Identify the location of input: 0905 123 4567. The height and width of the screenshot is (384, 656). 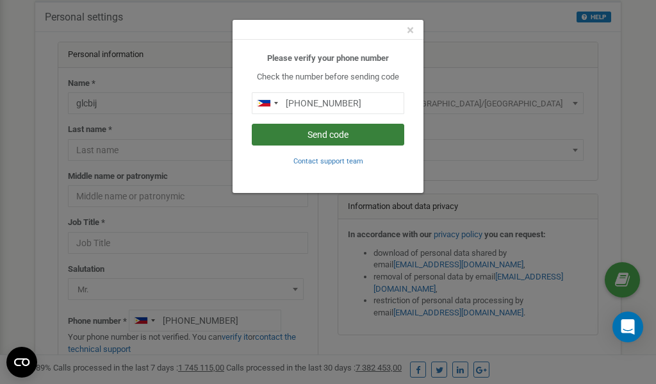
(328, 103).